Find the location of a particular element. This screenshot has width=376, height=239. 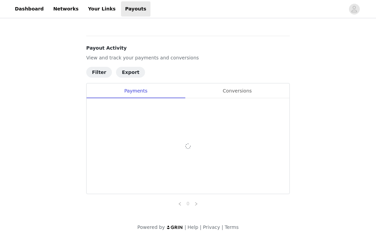

h4: Payout Activity is located at coordinates (188, 48).